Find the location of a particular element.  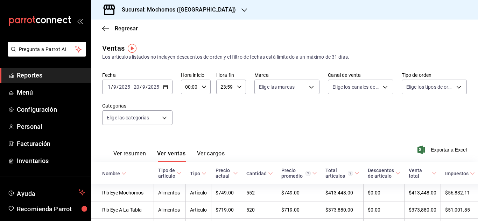

span: Total artículos is located at coordinates (342, 173).